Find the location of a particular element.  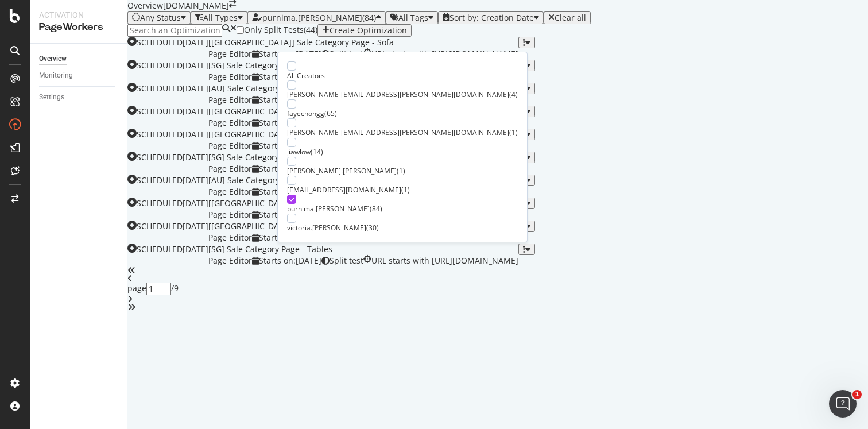

button: Clear all is located at coordinates (567, 18).